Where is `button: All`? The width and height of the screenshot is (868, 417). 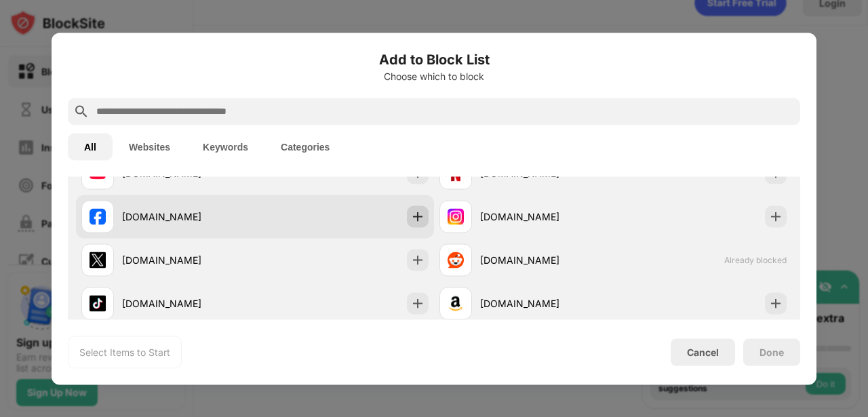
button: All is located at coordinates (91, 147).